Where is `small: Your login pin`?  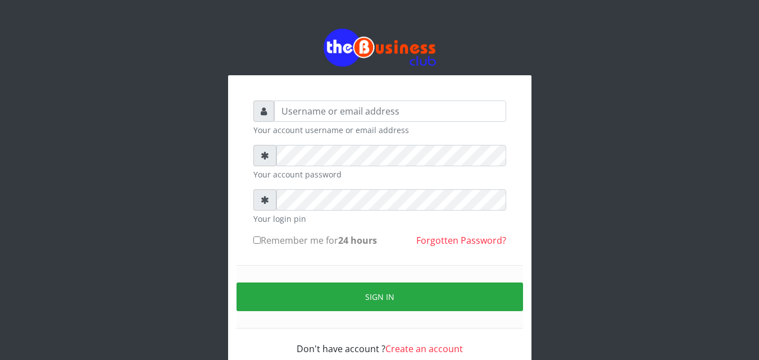
small: Your login pin is located at coordinates (380, 218).